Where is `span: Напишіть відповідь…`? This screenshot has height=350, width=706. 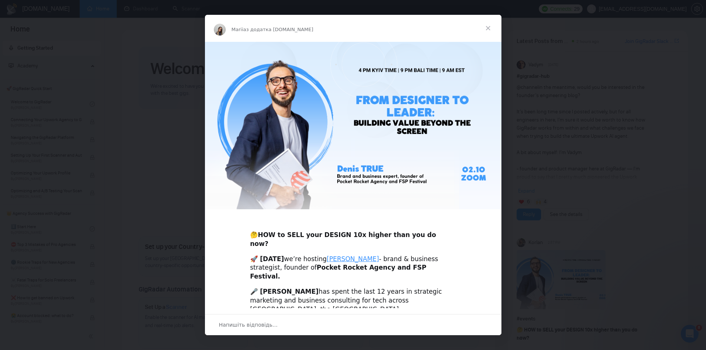
span: Напишіть відповідь… is located at coordinates (248, 325).